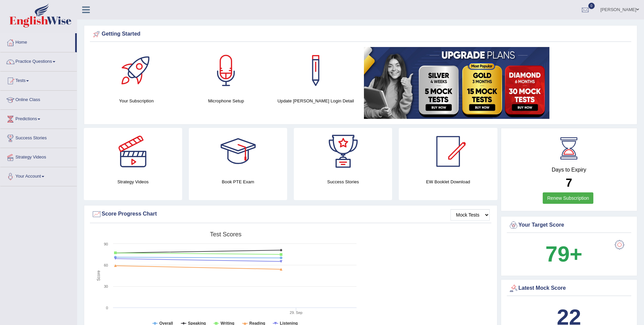 Image resolution: width=644 pixels, height=325 pixels. What do you see at coordinates (343, 182) in the screenshot?
I see `h4: Success Stories` at bounding box center [343, 182].